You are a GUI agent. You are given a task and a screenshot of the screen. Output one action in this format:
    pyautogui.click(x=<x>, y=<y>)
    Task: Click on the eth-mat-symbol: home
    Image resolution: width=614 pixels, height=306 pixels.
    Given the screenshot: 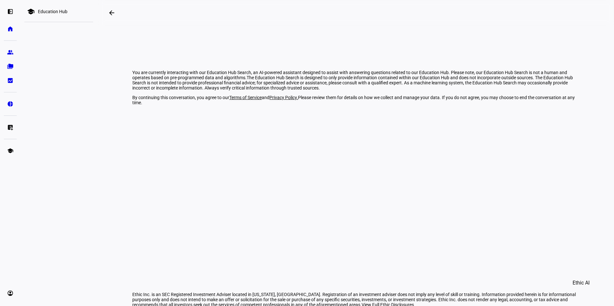 What is the action you would take?
    pyautogui.click(x=10, y=29)
    